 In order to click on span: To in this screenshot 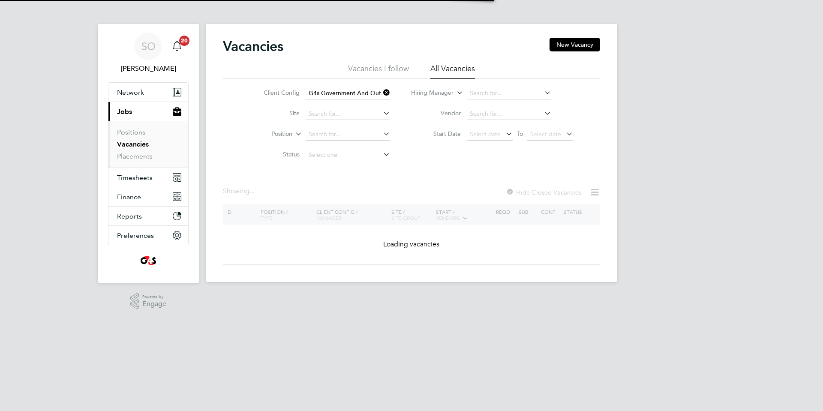, I will do `click(520, 134)`.